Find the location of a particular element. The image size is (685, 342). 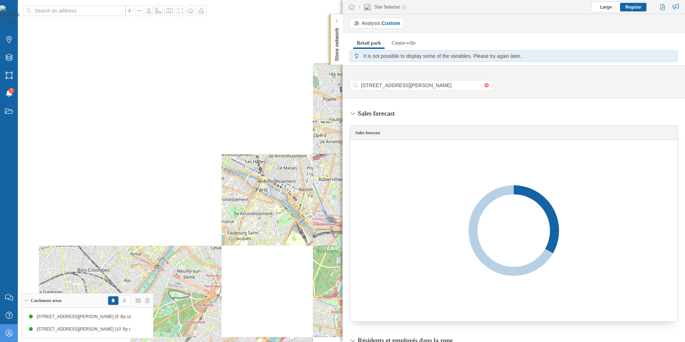

p: It is not possible to display some of the variables. Please try again later. is located at coordinates (518, 56).